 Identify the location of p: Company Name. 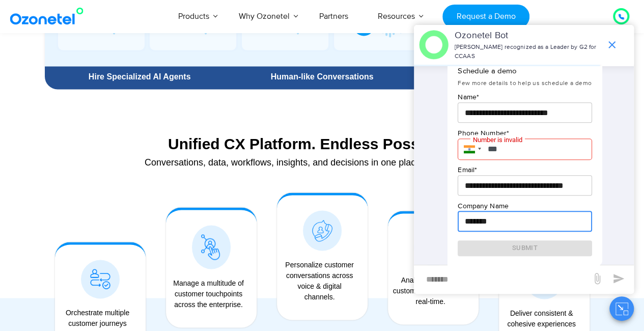
(524, 206).